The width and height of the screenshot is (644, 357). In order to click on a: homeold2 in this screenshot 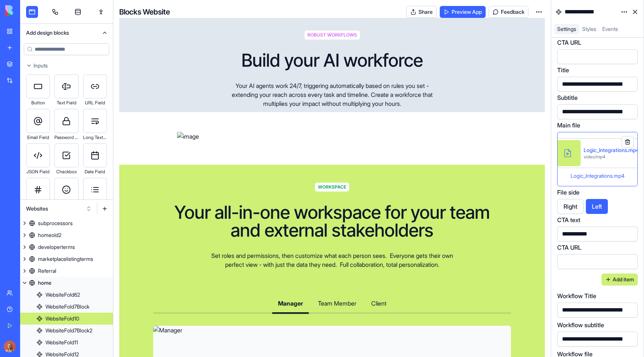, I will do `click(66, 235)`.